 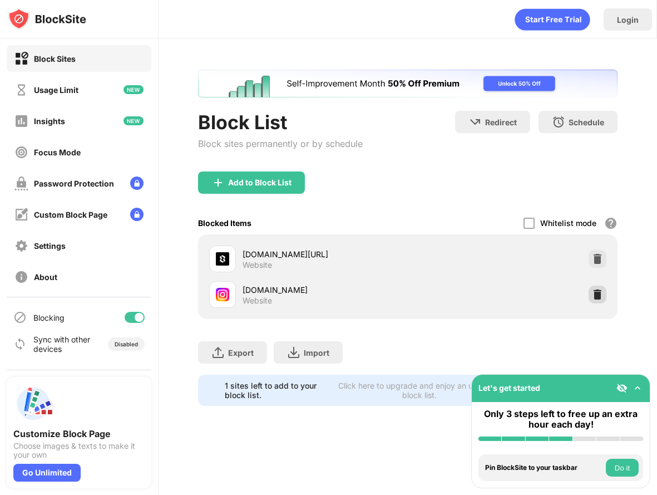 I want to click on div: Blocking, so click(x=49, y=317).